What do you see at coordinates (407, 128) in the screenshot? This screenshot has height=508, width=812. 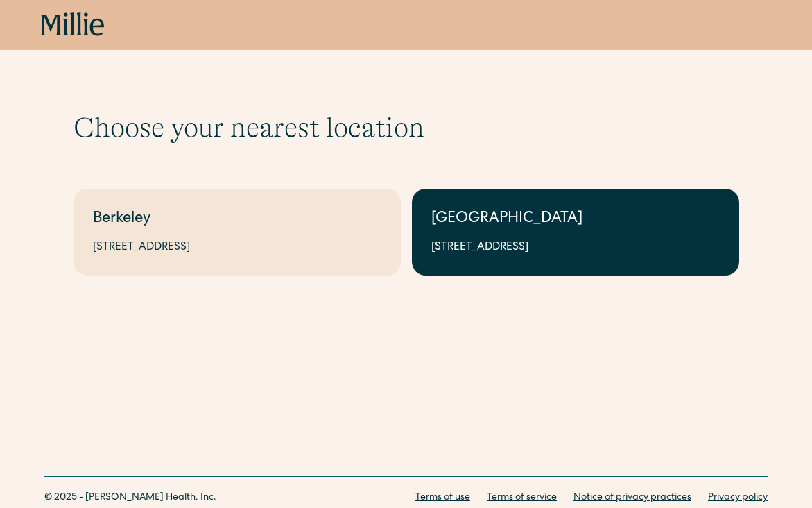 I see `h1: Choose your nearest location` at bounding box center [407, 128].